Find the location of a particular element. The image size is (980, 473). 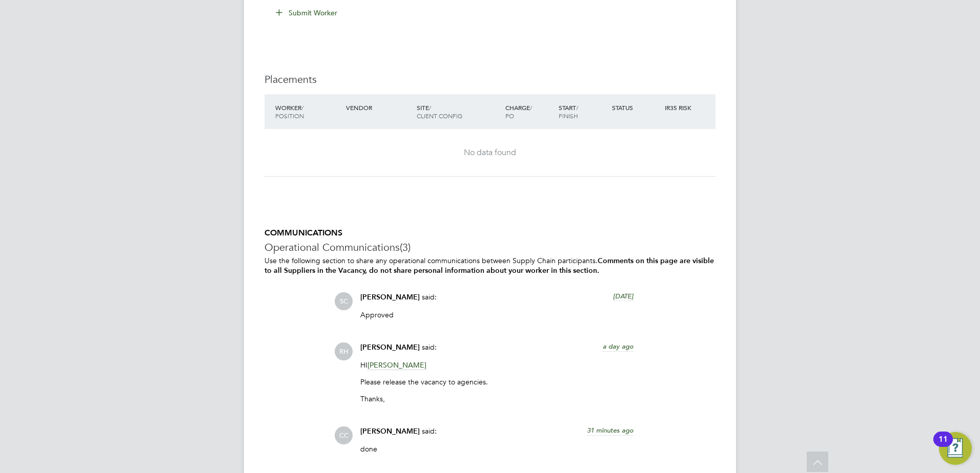

p: Approved is located at coordinates (497, 315).